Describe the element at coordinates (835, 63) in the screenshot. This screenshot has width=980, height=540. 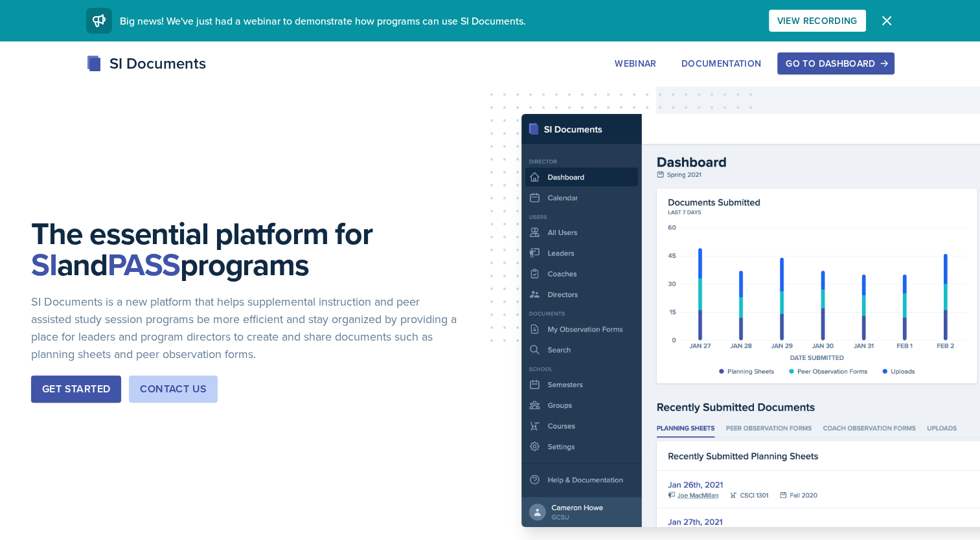
I see `div: Go to Dashboard` at that location.